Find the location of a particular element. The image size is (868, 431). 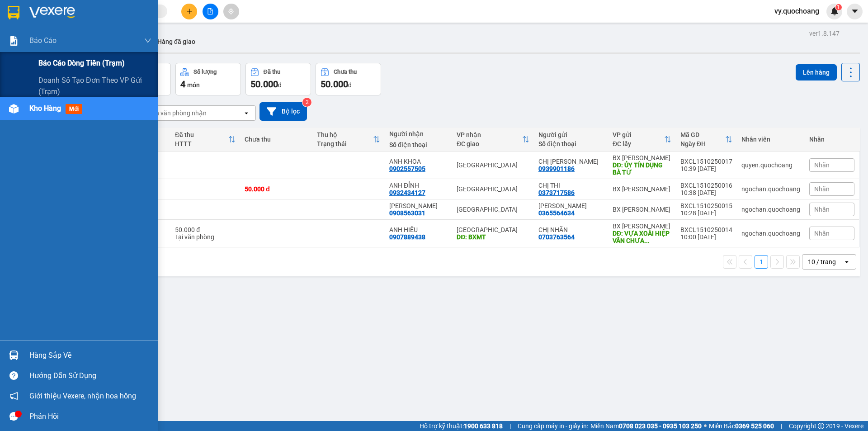

div: 0703763564 is located at coordinates (556, 237).